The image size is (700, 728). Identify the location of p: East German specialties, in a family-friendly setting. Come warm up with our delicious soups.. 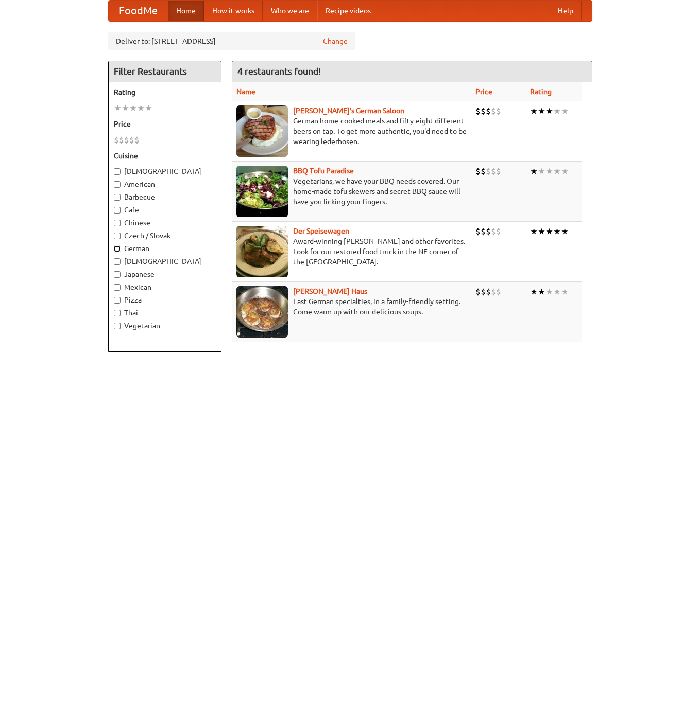
(352, 307).